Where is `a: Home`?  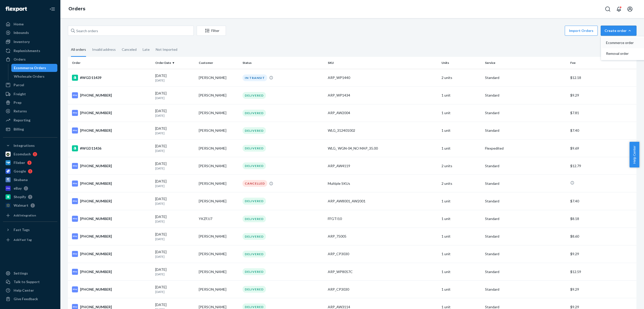
a: Home is located at coordinates (30, 24).